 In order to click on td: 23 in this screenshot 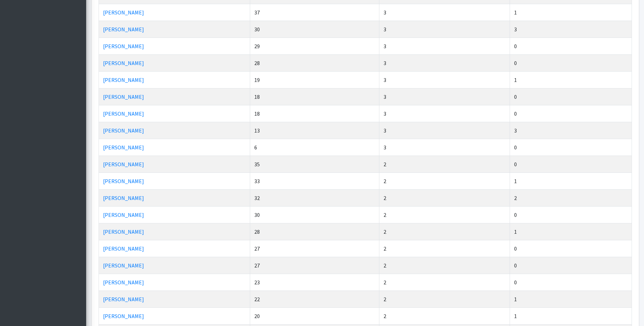, I will do `click(314, 282)`.